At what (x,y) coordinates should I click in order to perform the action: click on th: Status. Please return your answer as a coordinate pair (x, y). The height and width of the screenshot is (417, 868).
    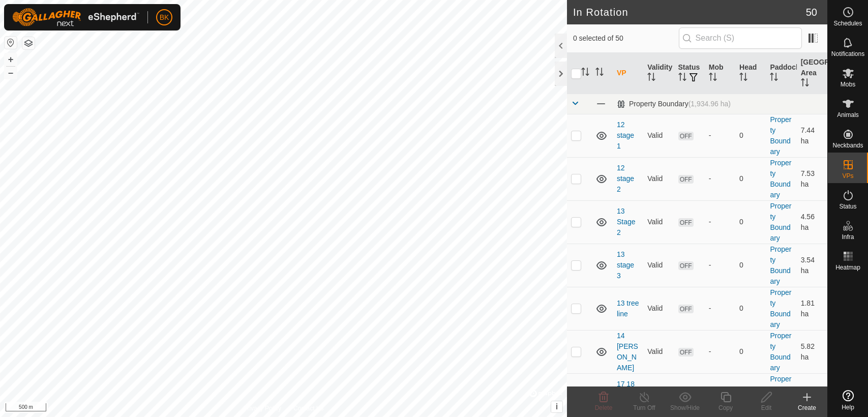
    Looking at the image, I should click on (690, 73).